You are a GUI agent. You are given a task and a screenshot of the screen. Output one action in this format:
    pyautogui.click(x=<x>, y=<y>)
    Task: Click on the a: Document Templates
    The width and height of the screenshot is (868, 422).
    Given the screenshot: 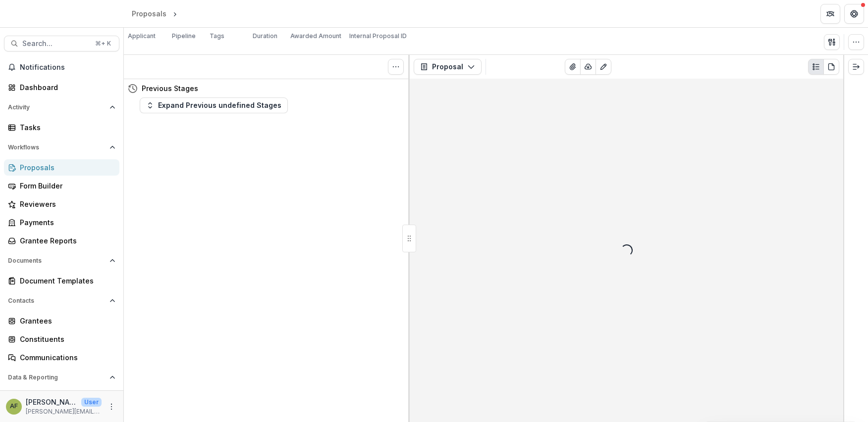 What is the action you would take?
    pyautogui.click(x=61, y=280)
    